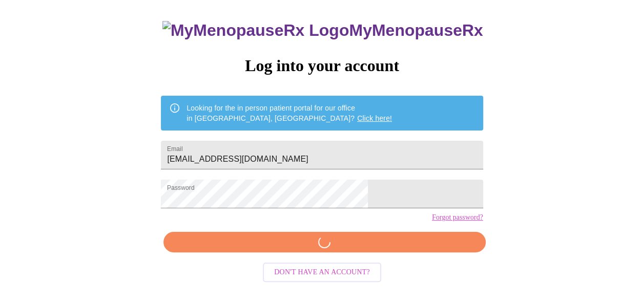  I want to click on a: Don't have an account?, so click(321, 271).